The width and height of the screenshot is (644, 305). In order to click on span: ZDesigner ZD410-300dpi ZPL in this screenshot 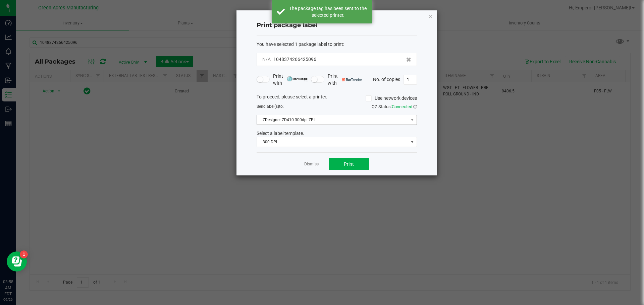, I will do `click(332, 120)`.